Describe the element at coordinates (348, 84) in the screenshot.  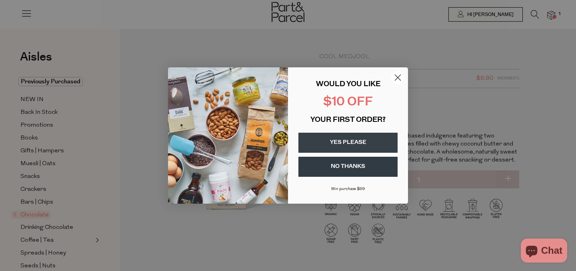
I see `span: WOULD YOU LIKE` at that location.